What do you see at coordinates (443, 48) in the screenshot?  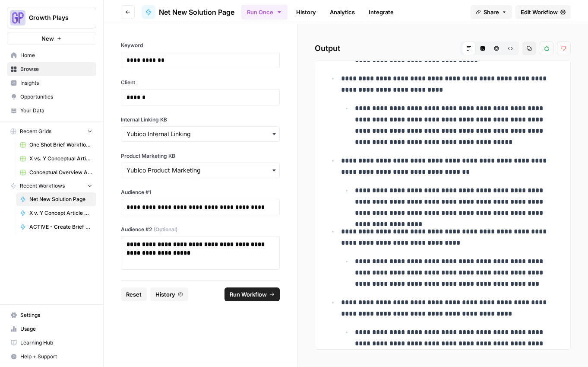 I see `h2: Output` at bounding box center [443, 48].